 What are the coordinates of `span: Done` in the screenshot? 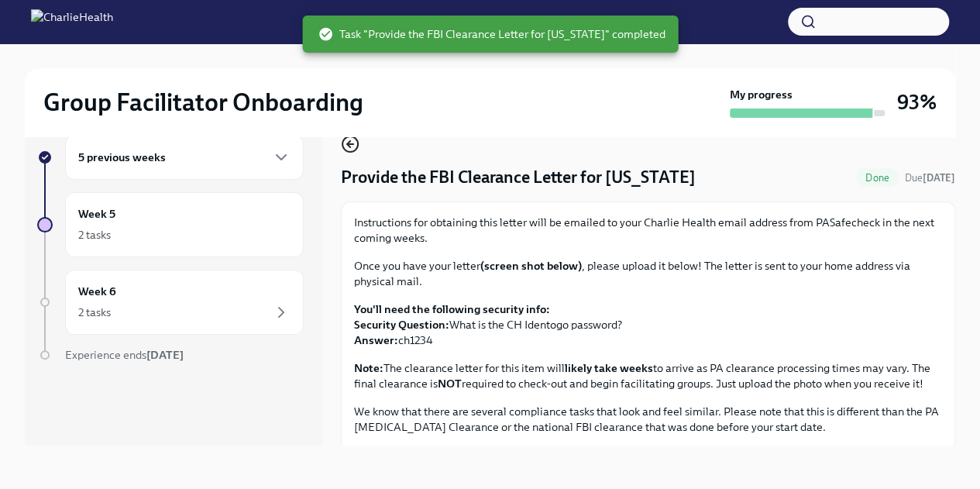 It's located at (877, 178).